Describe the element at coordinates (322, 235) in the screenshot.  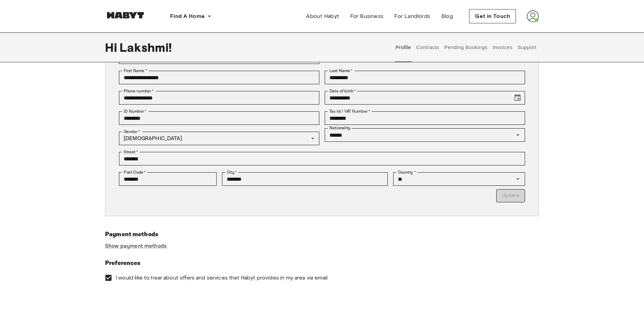
I see `h6: Payment methods` at that location.